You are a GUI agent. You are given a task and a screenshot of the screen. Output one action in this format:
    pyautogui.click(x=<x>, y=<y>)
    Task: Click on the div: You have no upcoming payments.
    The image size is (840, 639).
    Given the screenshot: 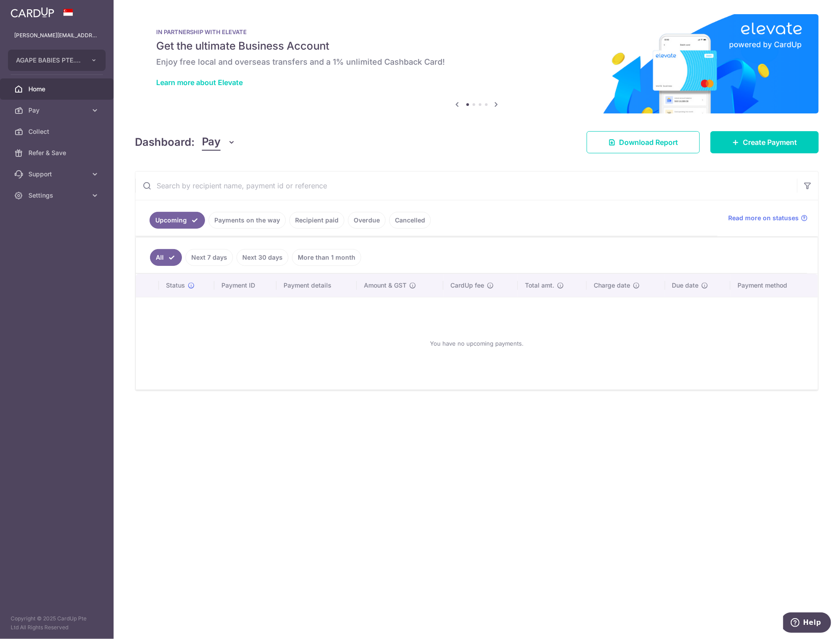 What is the action you would take?
    pyautogui.click(x=476, y=343)
    